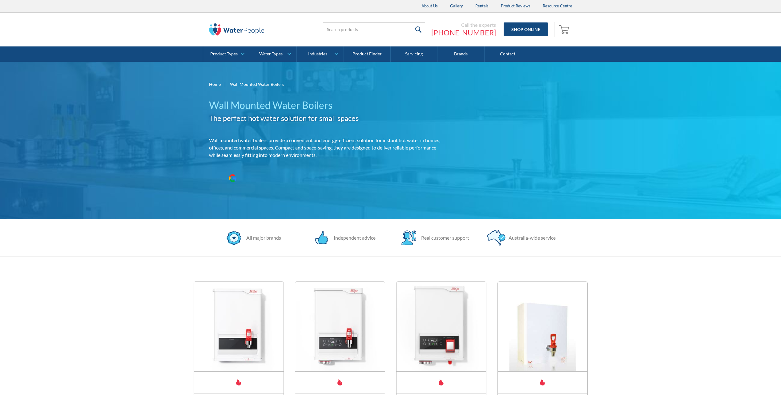 The height and width of the screenshot is (395, 781). What do you see at coordinates (463, 25) in the screenshot?
I see `div: Call the experts` at bounding box center [463, 25].